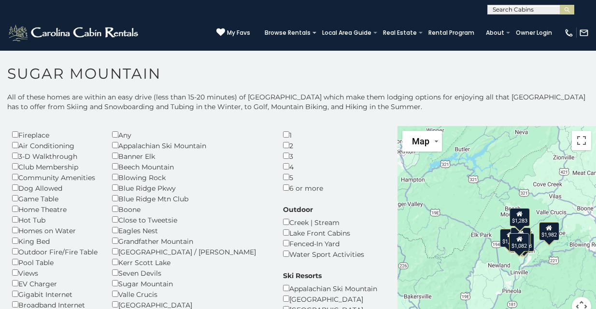 This screenshot has height=309, width=596. Describe the element at coordinates (302, 276) in the screenshot. I see `label: Ski Resorts` at that location.